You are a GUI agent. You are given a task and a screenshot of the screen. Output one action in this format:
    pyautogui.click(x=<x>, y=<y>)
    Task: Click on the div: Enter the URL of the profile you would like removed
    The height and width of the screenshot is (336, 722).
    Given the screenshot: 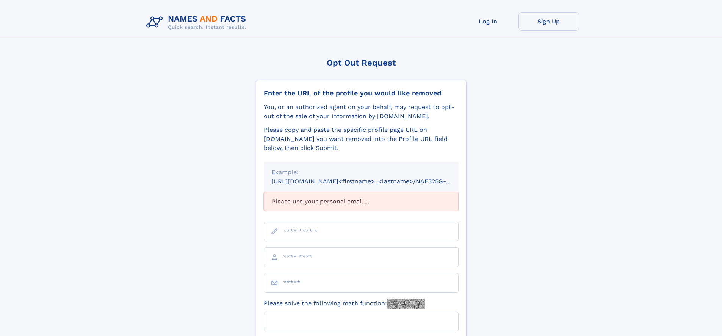 What is the action you would take?
    pyautogui.click(x=361, y=93)
    